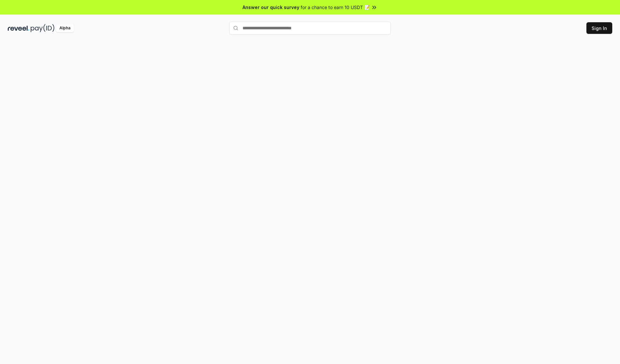 The width and height of the screenshot is (620, 364). Describe the element at coordinates (335, 7) in the screenshot. I see `span: for a chance to earn 10 USDT 📝` at that location.